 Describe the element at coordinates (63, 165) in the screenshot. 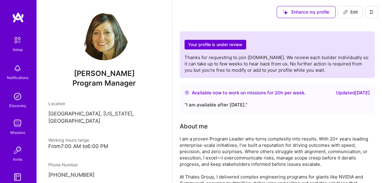

I see `span: Phone Number` at that location.